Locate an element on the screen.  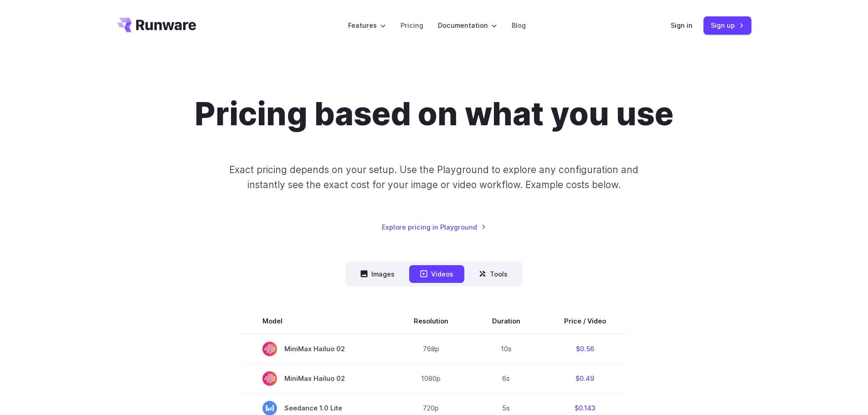
th: Duration is located at coordinates (506, 321).